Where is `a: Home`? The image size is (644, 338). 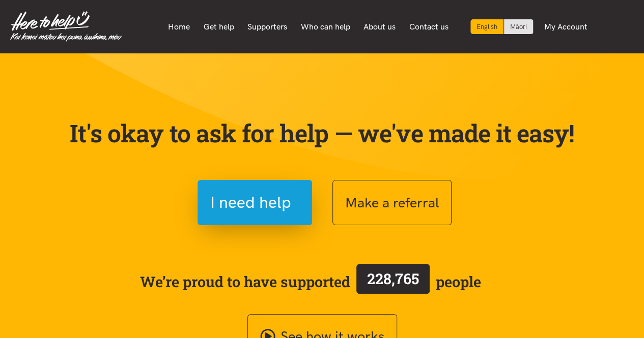
a: Home is located at coordinates (179, 27).